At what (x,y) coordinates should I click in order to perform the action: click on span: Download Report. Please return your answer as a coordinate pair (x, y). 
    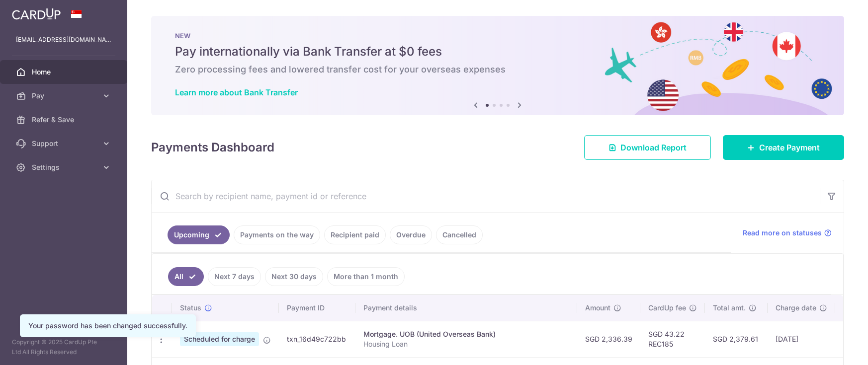
    Looking at the image, I should click on (653, 148).